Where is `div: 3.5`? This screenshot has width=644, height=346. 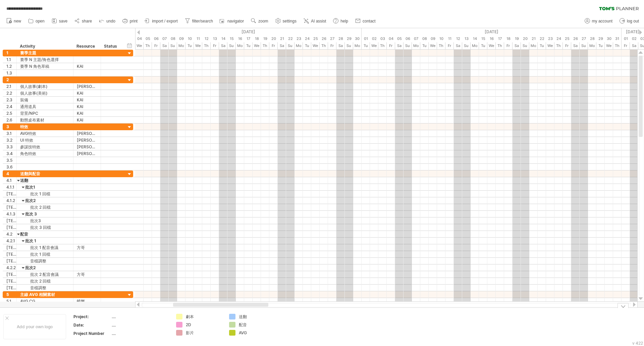 div: 3.5 is located at coordinates (12, 160).